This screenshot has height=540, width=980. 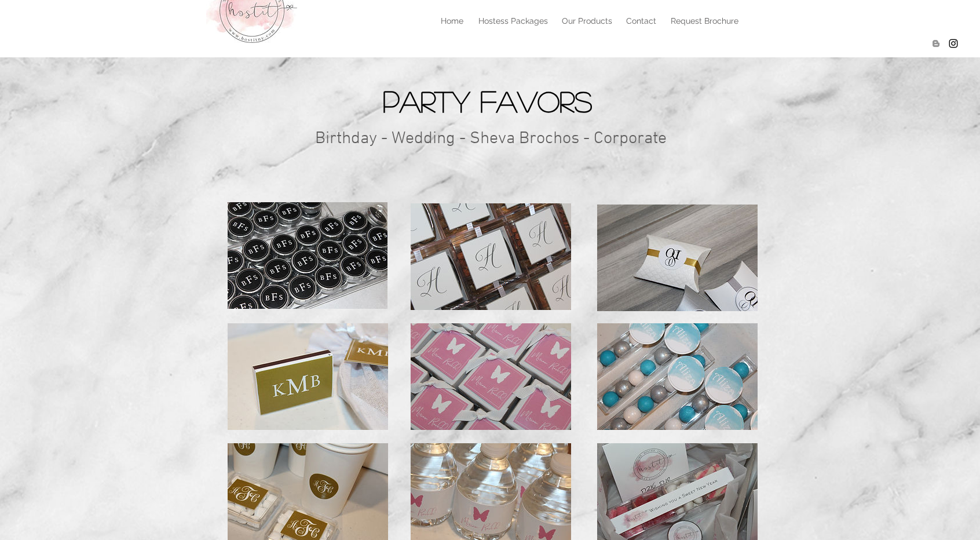 What do you see at coordinates (953, 43) in the screenshot?
I see `a: Hostitny` at bounding box center [953, 43].